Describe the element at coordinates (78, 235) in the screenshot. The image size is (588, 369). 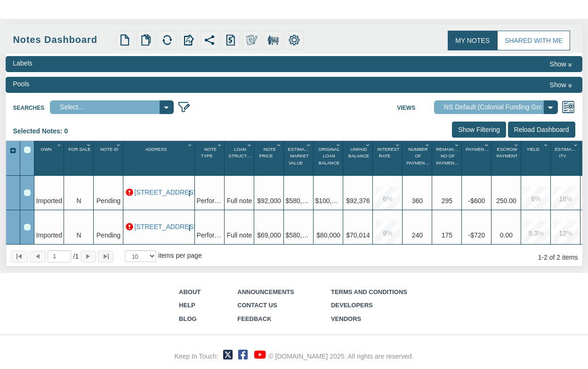
I see `span: N` at that location.